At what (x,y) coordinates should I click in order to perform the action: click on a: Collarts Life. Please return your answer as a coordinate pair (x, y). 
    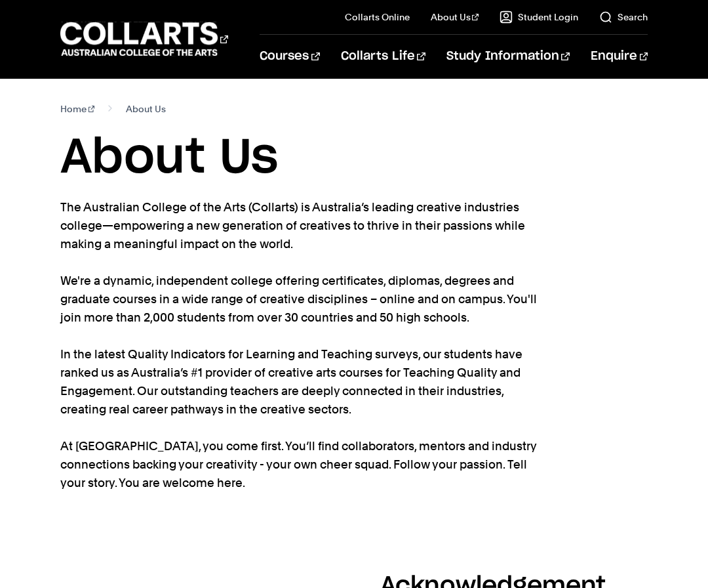
    Looking at the image, I should click on (383, 56).